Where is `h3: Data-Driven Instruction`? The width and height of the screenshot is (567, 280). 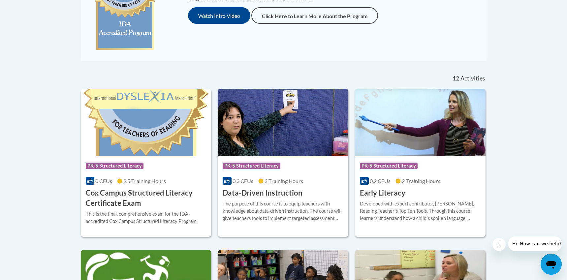 h3: Data-Driven Instruction is located at coordinates (263, 193).